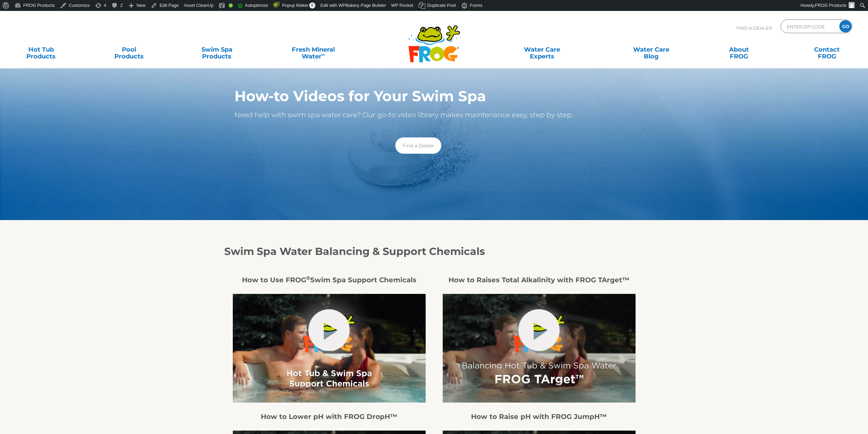 This screenshot has height=434, width=868. Describe the element at coordinates (230, 6) in the screenshot. I see `div: Good` at that location.